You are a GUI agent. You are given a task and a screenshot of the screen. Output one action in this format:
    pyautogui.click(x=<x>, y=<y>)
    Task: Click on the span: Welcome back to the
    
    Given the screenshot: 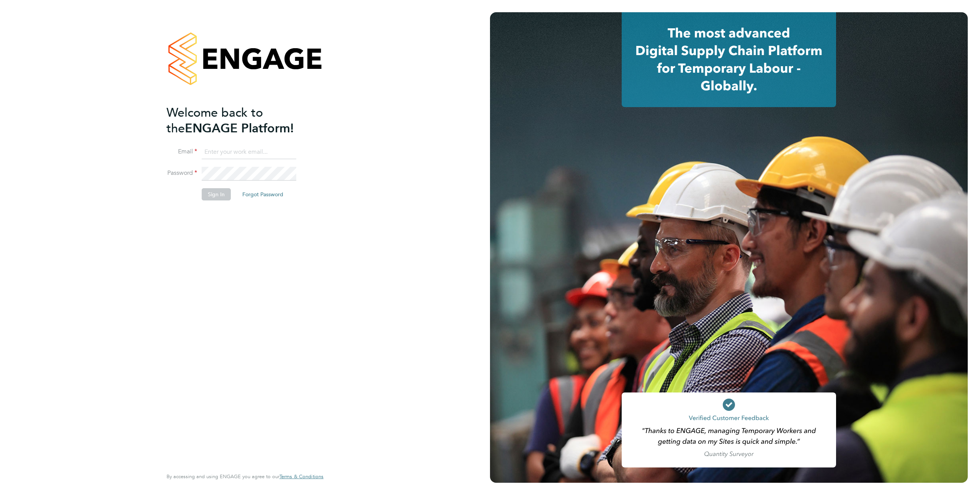 What is the action you would take?
    pyautogui.click(x=215, y=121)
    